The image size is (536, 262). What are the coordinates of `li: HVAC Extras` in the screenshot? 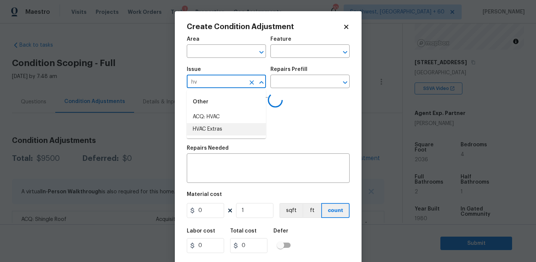 It's located at (226, 129).